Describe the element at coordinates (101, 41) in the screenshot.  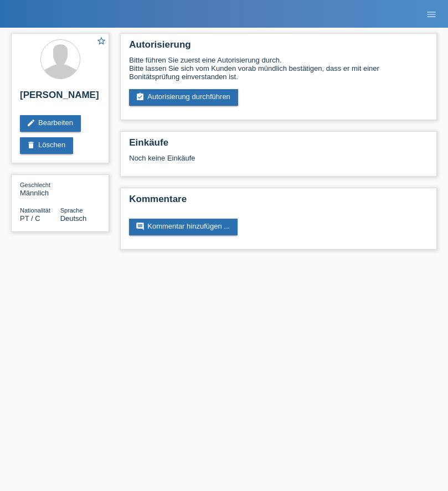
I see `i: star_border` at that location.